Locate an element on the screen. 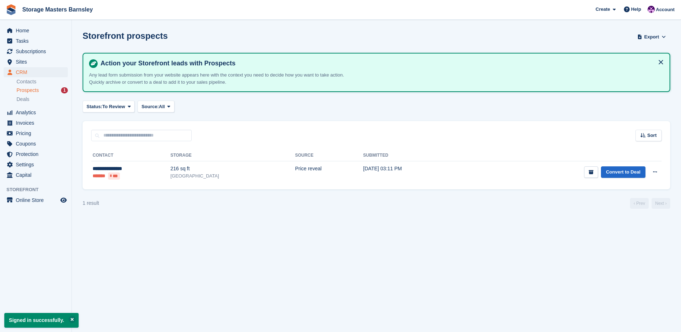 The image size is (681, 332). a: Convert to Deal is located at coordinates (623, 172).